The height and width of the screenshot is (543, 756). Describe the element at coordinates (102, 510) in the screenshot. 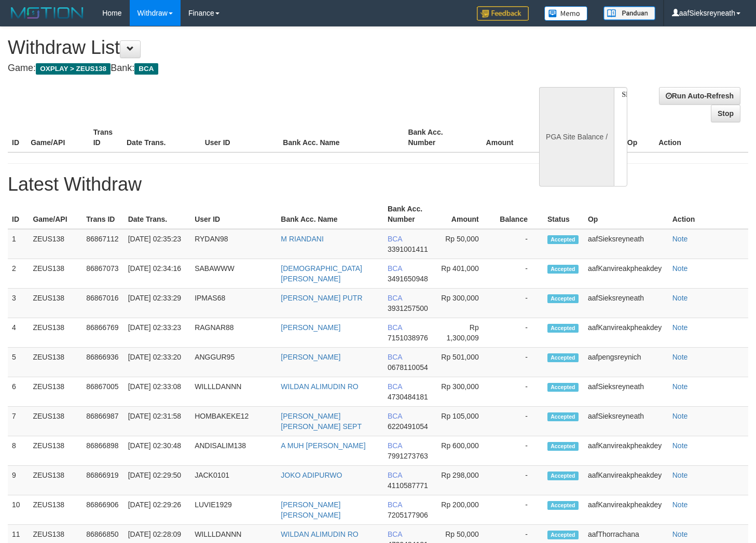

I see `td: 86866906` at that location.